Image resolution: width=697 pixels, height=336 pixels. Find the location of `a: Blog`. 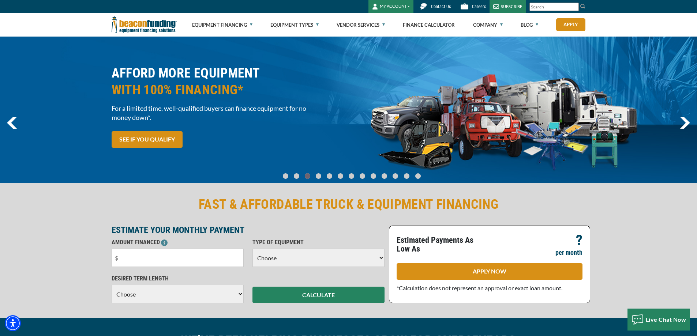

a: Blog is located at coordinates (530, 25).